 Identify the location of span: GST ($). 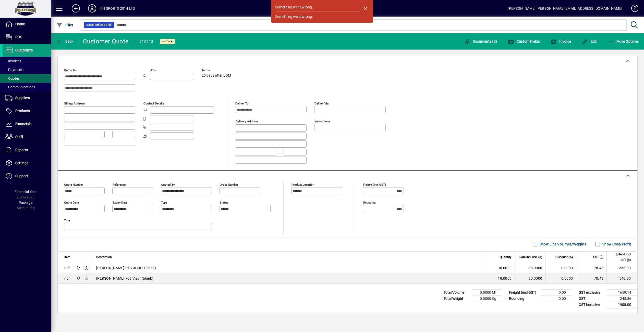
(598, 257).